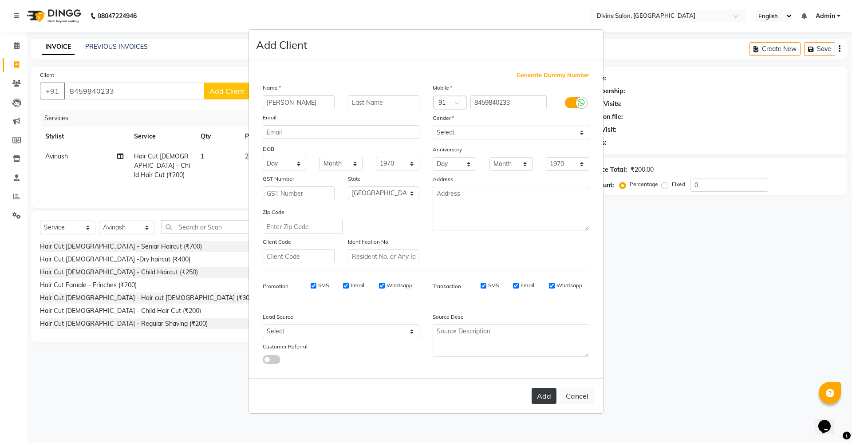  I want to click on label: Customer Referral, so click(285, 346).